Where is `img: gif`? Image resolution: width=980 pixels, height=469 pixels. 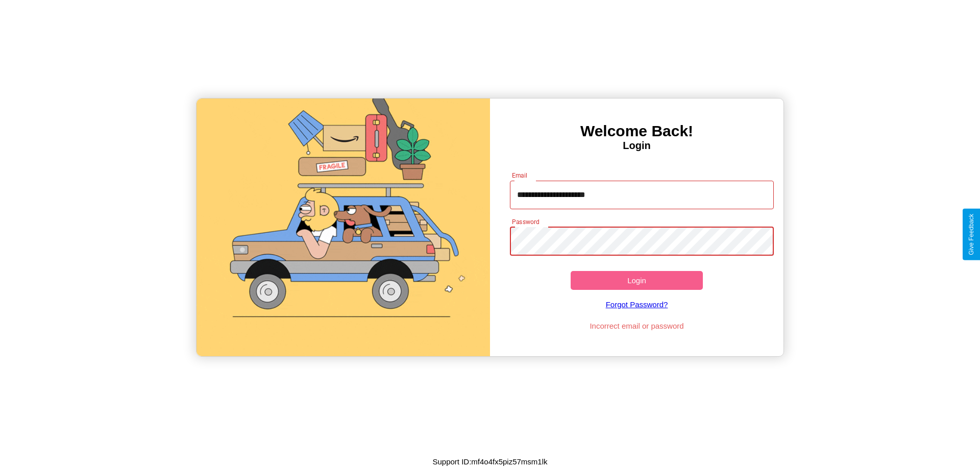 img: gif is located at coordinates (343, 227).